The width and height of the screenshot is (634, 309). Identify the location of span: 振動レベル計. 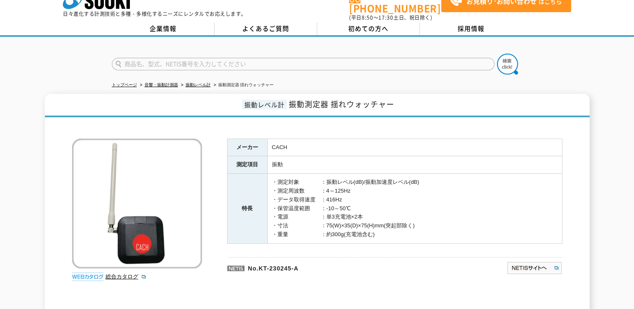
(264, 104).